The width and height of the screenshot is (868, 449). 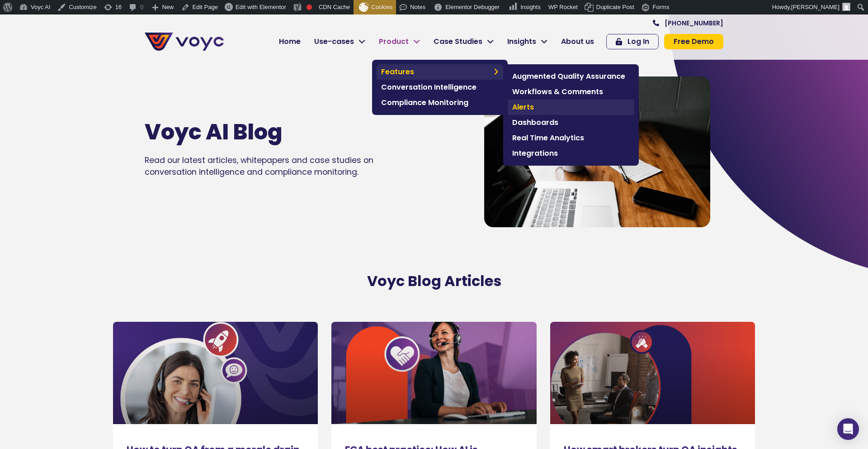 I want to click on a: About us, so click(x=577, y=41).